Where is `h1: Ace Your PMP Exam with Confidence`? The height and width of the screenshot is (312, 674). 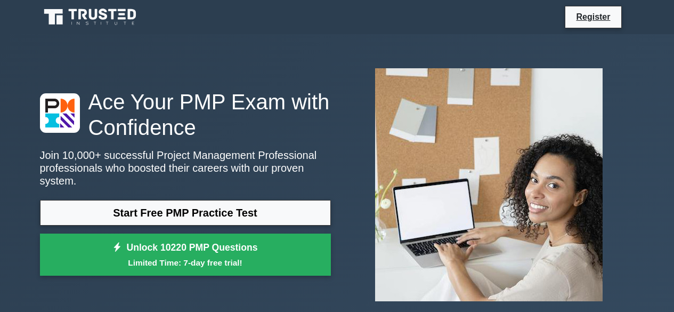
h1: Ace Your PMP Exam with Confidence is located at coordinates (185, 115).